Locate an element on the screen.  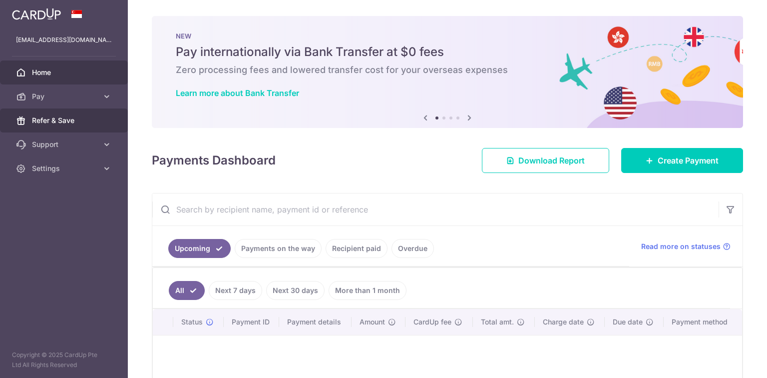
a: Learn more about Bank Transfer is located at coordinates (237, 93).